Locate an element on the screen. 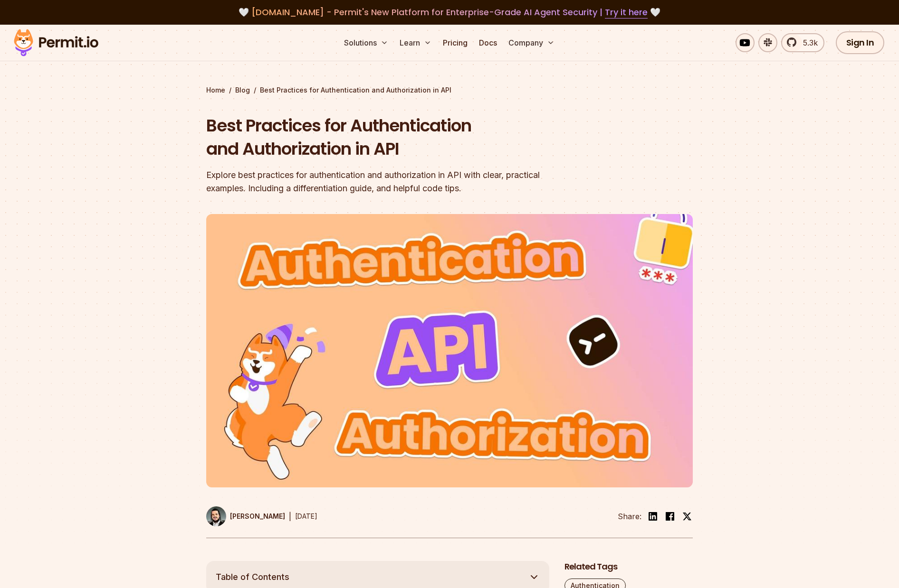 The height and width of the screenshot is (588, 899). div: Explore best practices for authentication and authorization in API with clear, practical examples... is located at coordinates (389, 182).